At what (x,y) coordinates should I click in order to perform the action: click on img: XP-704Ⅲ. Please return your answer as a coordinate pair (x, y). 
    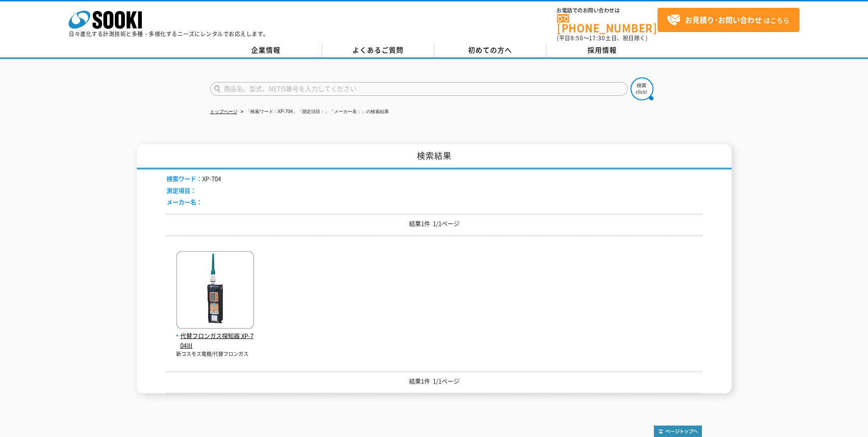
    Looking at the image, I should click on (215, 291).